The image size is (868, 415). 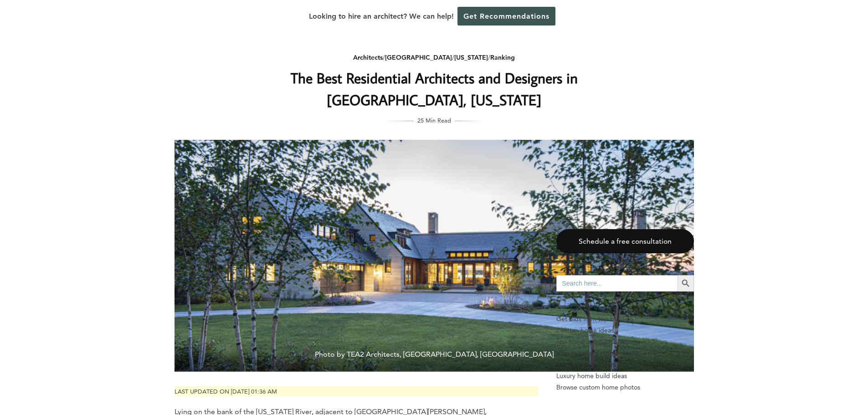 I want to click on p: Browse custom home photos, so click(x=625, y=387).